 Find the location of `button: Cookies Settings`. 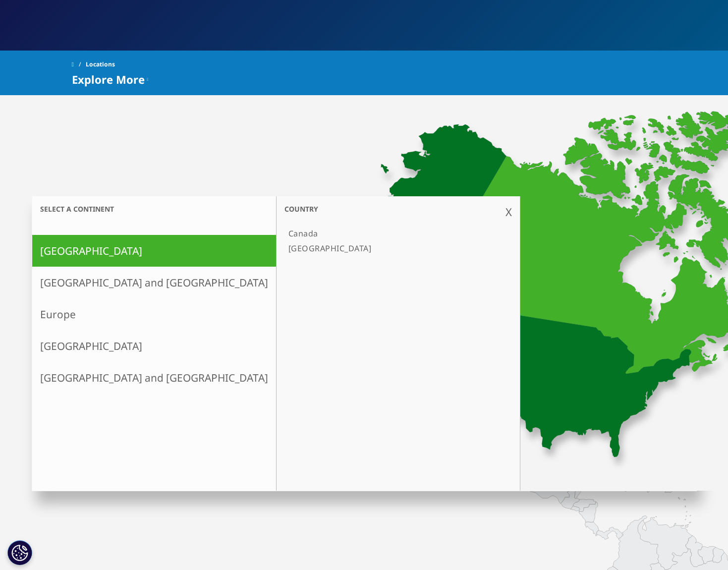

button: Cookies Settings is located at coordinates (20, 553).